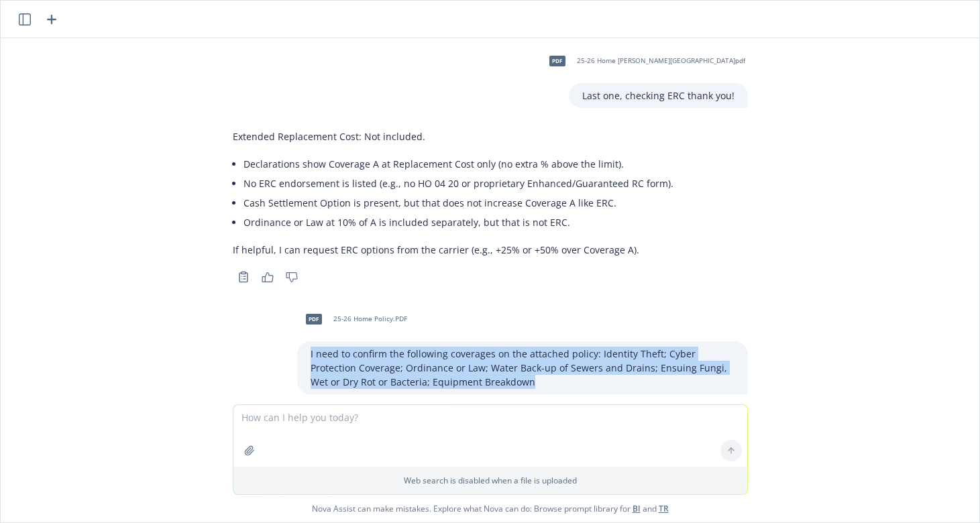  I want to click on p: Web search is disabled when a file is uploaded, so click(491, 480).